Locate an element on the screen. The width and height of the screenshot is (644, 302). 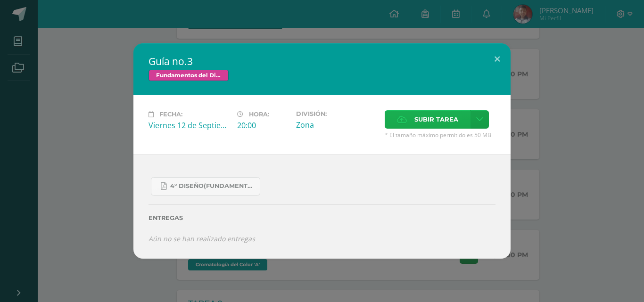
div: Zona is located at coordinates (336, 125).